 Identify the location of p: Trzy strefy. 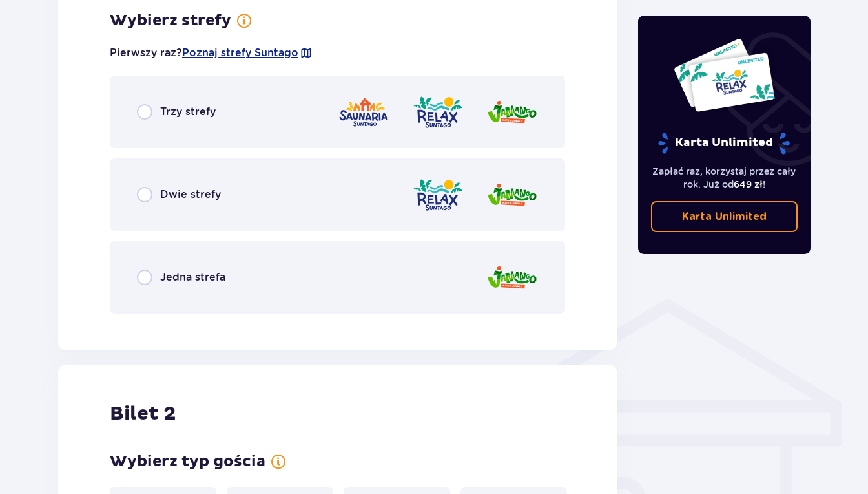
(188, 112).